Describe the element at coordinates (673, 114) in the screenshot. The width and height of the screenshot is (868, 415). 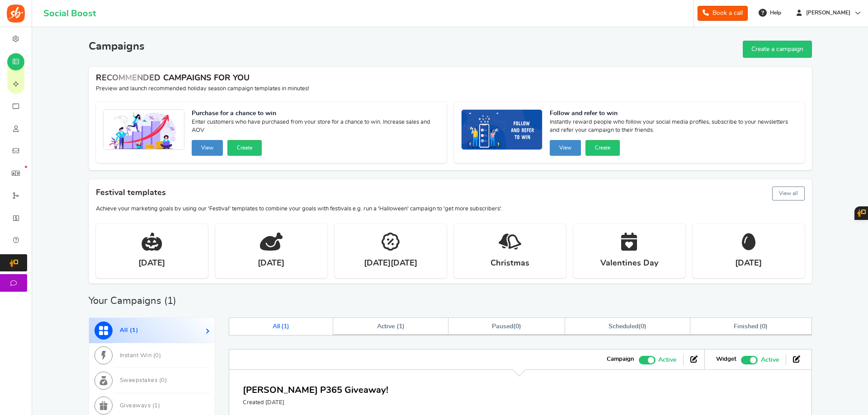
I see `strong: Follow and refer to win` at that location.